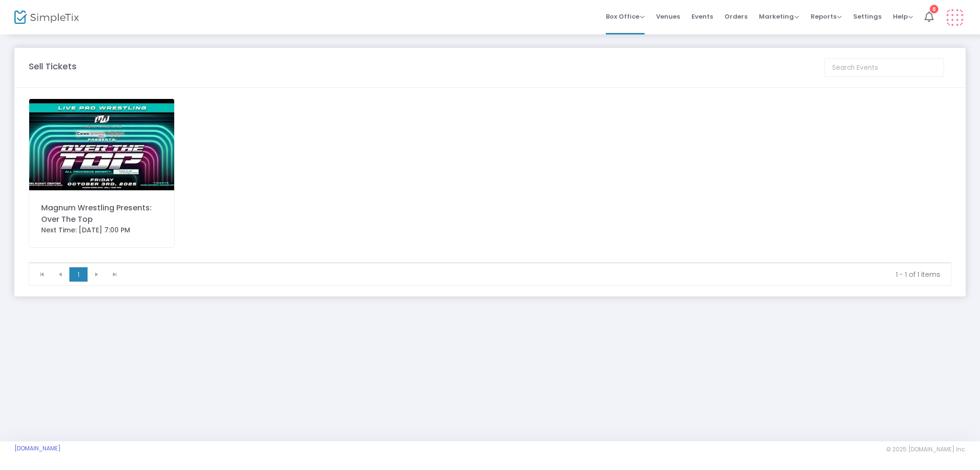  Describe the element at coordinates (903, 16) in the screenshot. I see `span: Help` at that location.